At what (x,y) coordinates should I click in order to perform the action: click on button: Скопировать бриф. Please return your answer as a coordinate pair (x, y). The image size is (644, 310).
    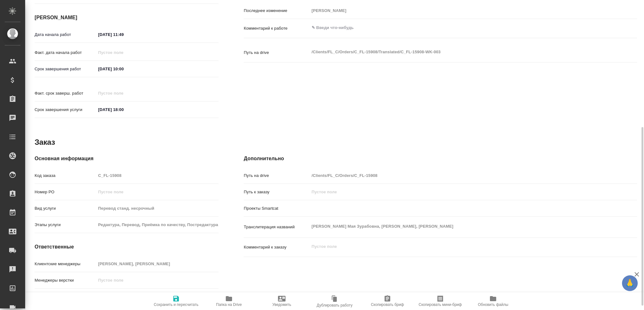
    Looking at the image, I should click on (387, 301).